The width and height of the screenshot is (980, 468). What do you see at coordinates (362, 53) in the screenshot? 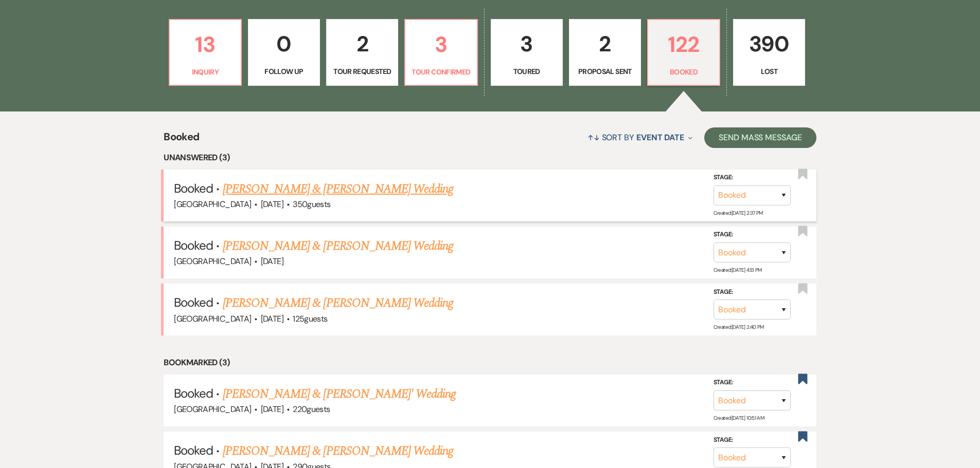
I see `a: 2Tour Requested` at bounding box center [362, 53].